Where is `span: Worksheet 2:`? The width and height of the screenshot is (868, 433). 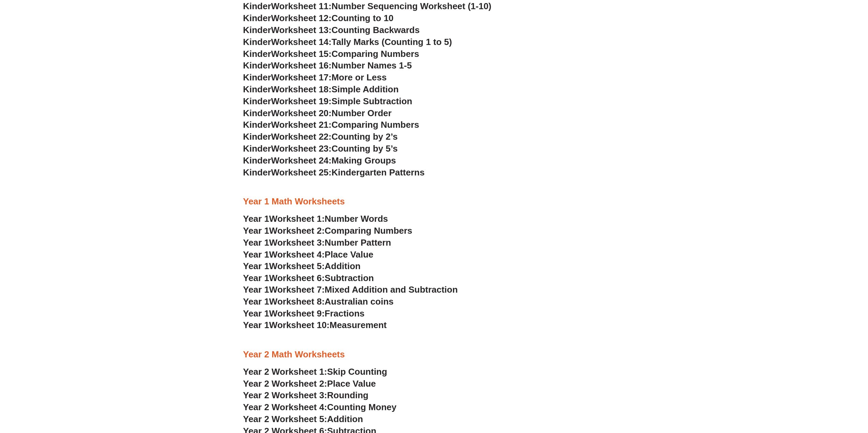 span: Worksheet 2: is located at coordinates (297, 231).